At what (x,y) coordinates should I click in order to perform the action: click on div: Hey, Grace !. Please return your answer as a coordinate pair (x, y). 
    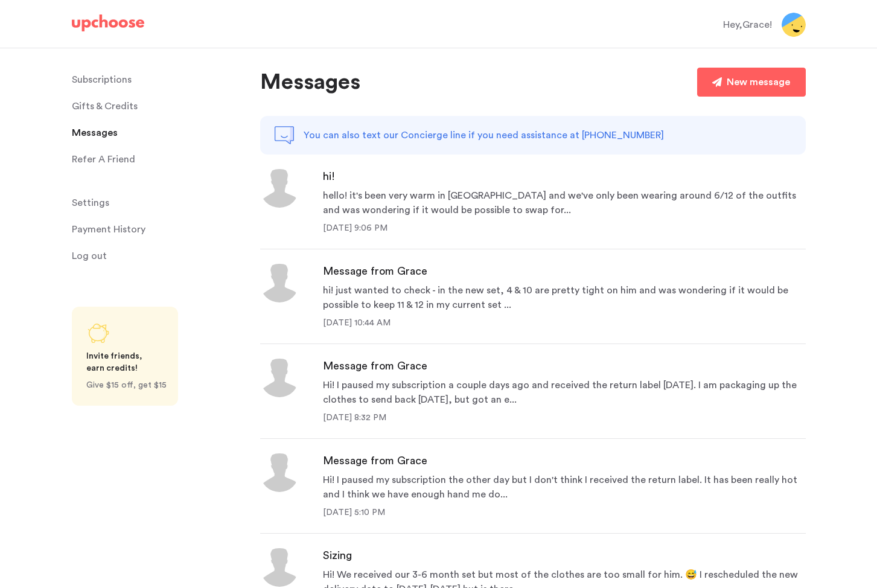
    Looking at the image, I should click on (748, 25).